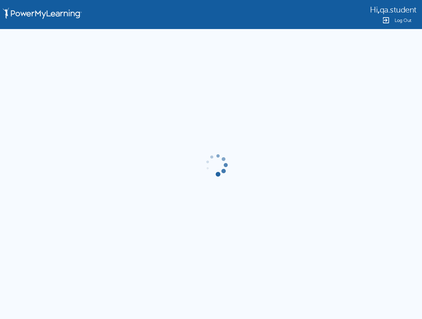  What do you see at coordinates (216, 165) in the screenshot?
I see `img: gif-load2.gif` at bounding box center [216, 165].